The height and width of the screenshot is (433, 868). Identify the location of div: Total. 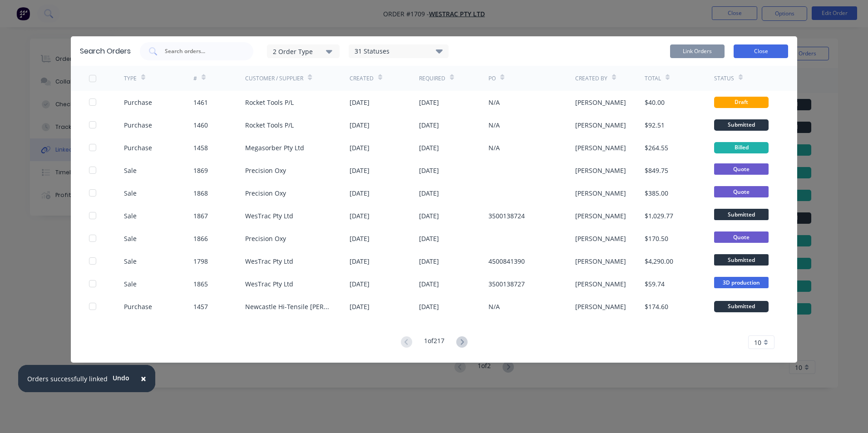
(653, 78).